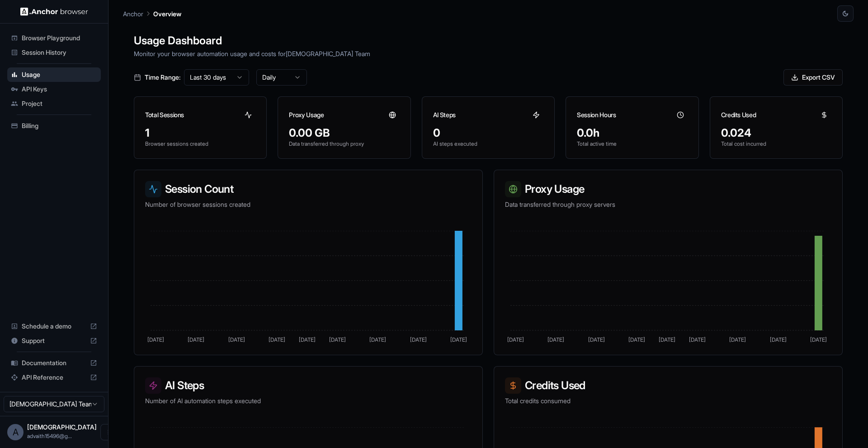 Image resolution: width=868 pixels, height=448 pixels. I want to click on p: AI steps executed, so click(488, 143).